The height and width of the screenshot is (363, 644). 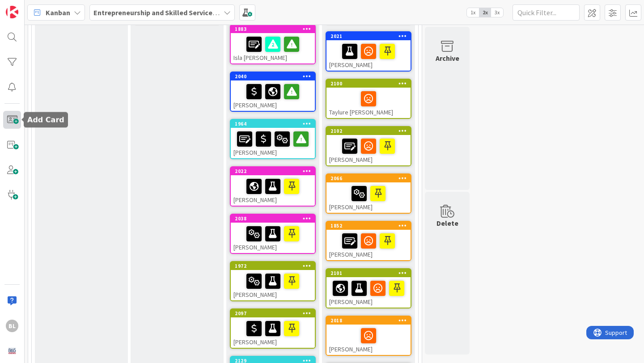 I want to click on span: 3x, so click(x=497, y=12).